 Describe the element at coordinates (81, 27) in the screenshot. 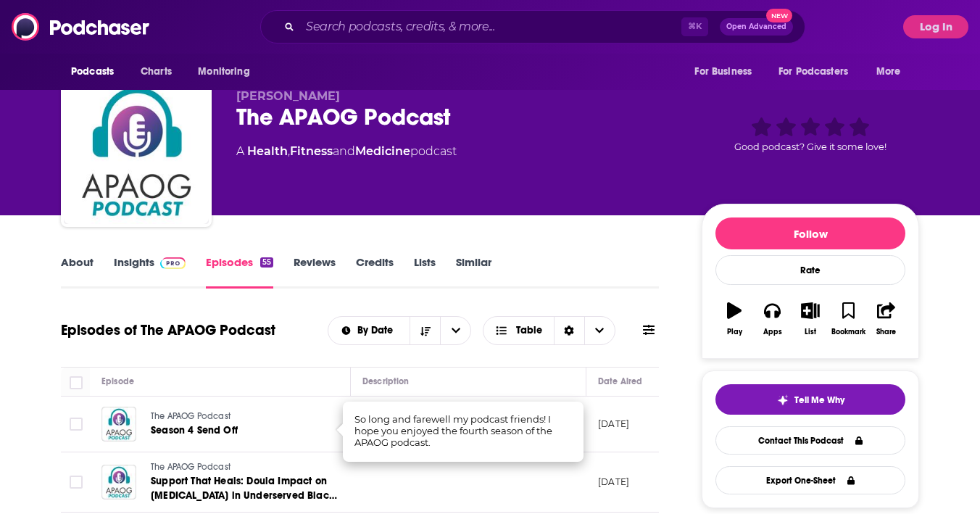

I see `a: Podchaser - Follow, Share and Rate Podcasts` at that location.